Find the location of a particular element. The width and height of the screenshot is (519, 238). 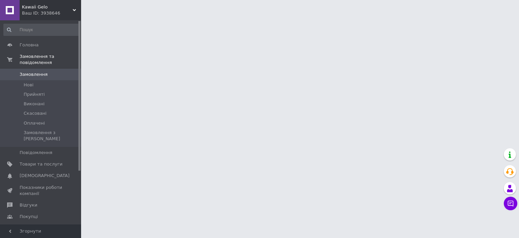

span: Відгуки is located at coordinates (28, 205).